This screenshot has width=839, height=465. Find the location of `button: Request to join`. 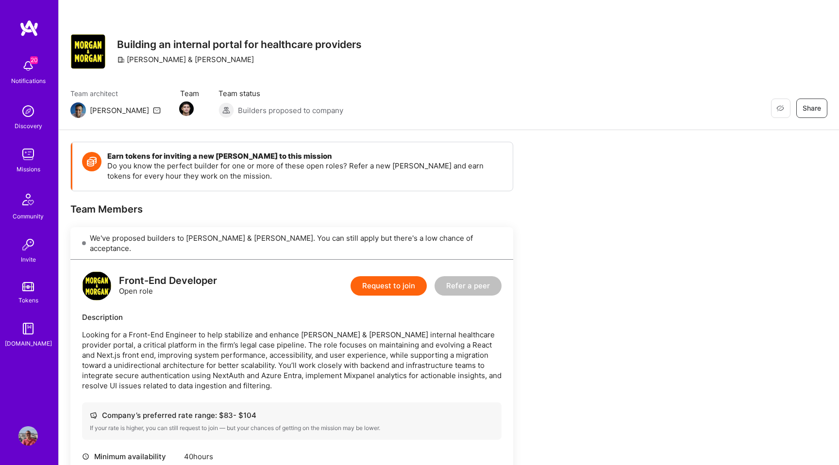

button: Request to join is located at coordinates (388, 286).